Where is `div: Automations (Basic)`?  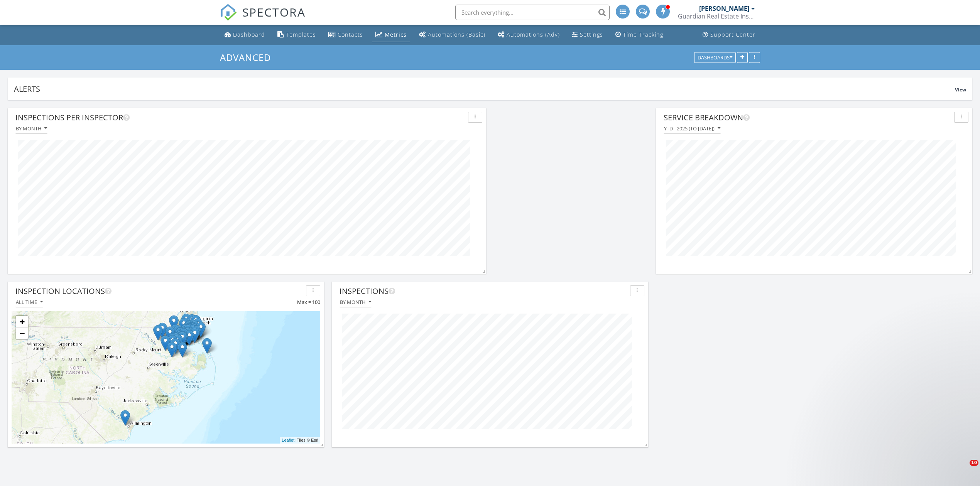 div: Automations (Basic) is located at coordinates (456, 34).